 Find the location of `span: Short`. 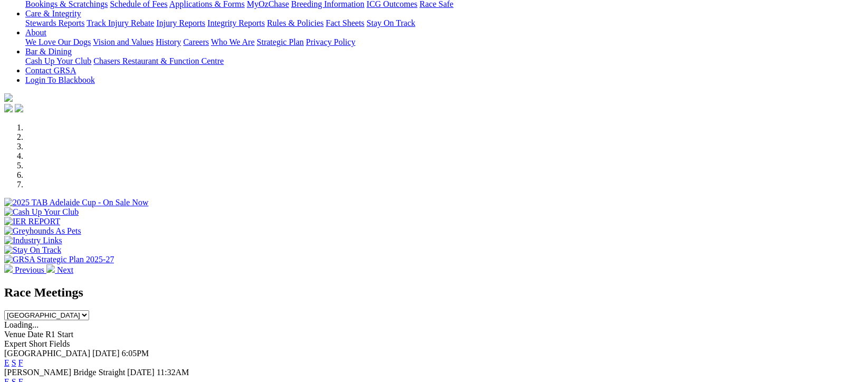

span: Short is located at coordinates (38, 344).